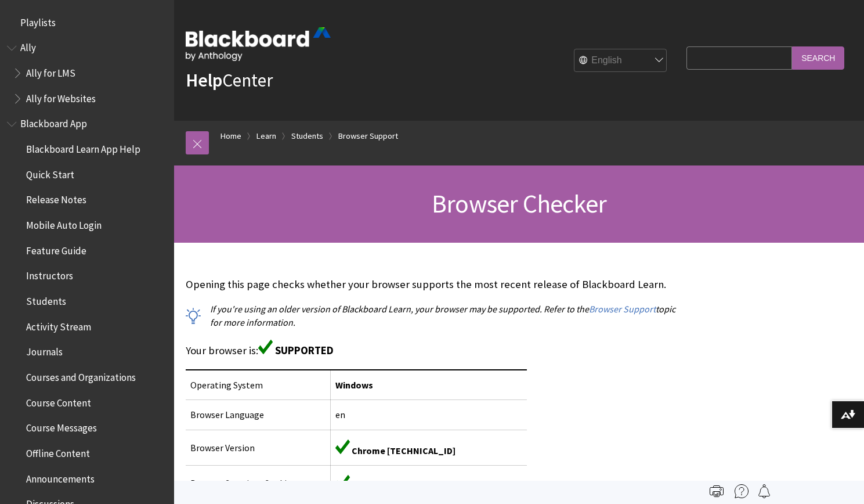  What do you see at coordinates (340, 415) in the screenshot?
I see `span: en` at bounding box center [340, 415].